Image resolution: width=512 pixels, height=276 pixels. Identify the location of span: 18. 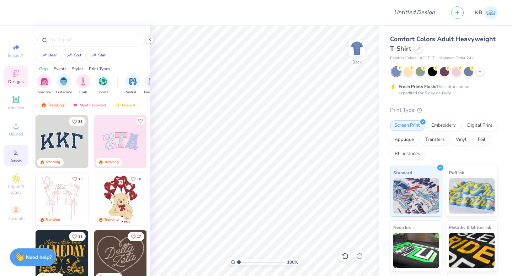
(80, 237).